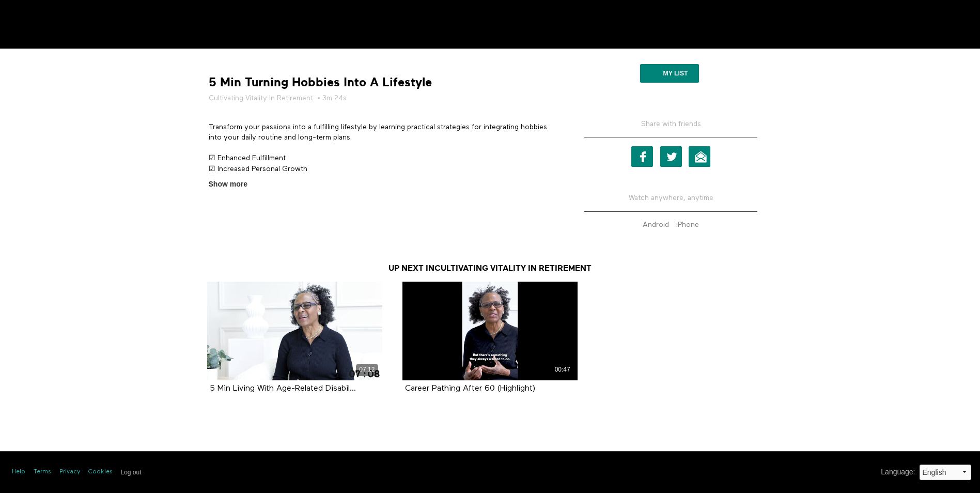 The height and width of the screenshot is (493, 980). I want to click on label: Language :, so click(897, 472).